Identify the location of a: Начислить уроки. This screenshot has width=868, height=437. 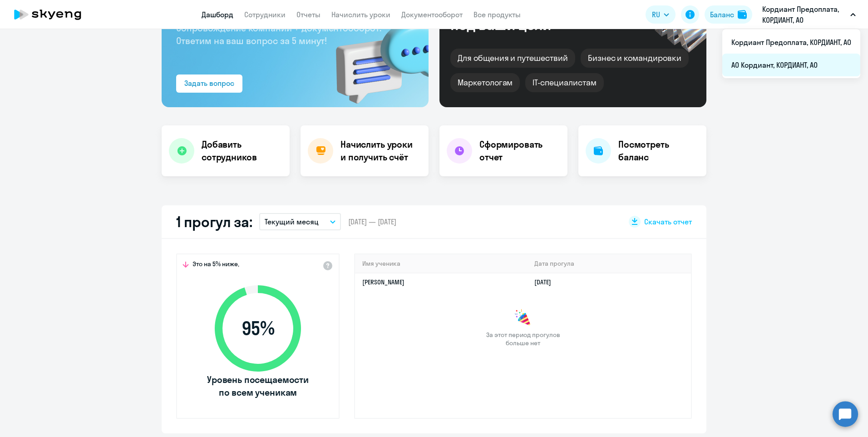
(361, 14).